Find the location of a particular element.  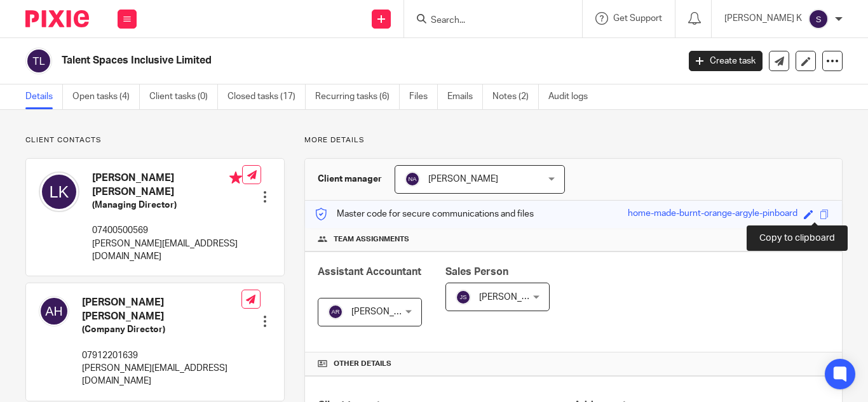

a: Files is located at coordinates (423, 97).